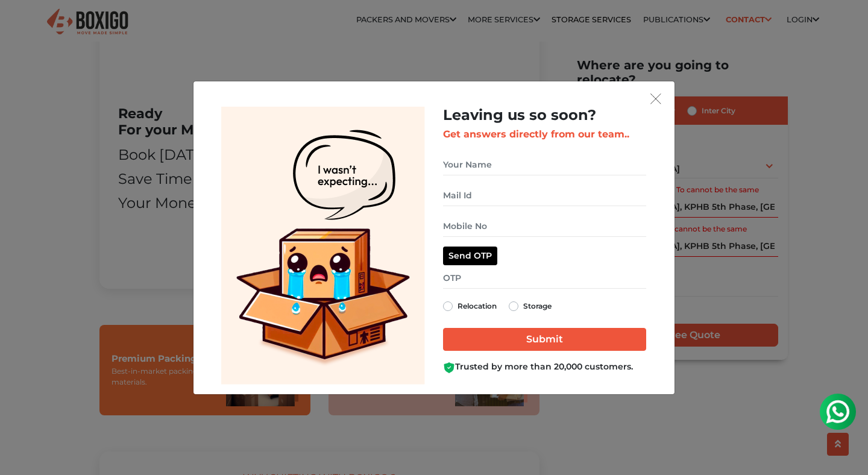  I want to click on input: Mail Id, so click(544, 196).